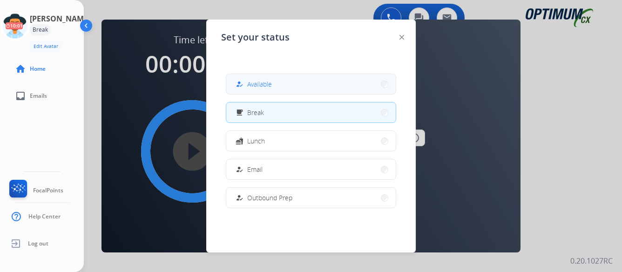 The width and height of the screenshot is (622, 272). What do you see at coordinates (38, 243) in the screenshot?
I see `span: Log out` at bounding box center [38, 243].